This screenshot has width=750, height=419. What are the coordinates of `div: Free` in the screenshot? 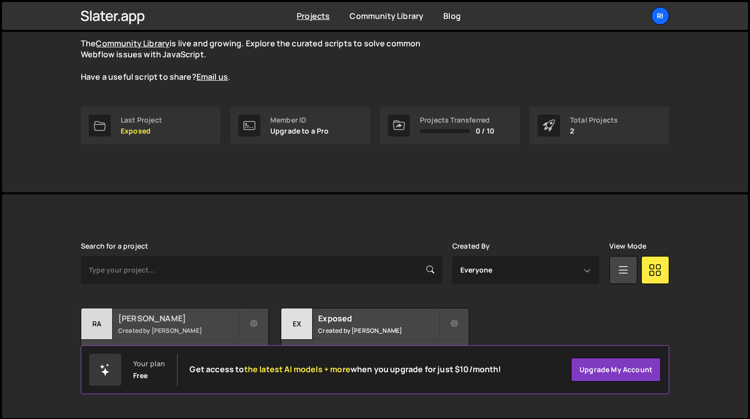 It's located at (141, 376).